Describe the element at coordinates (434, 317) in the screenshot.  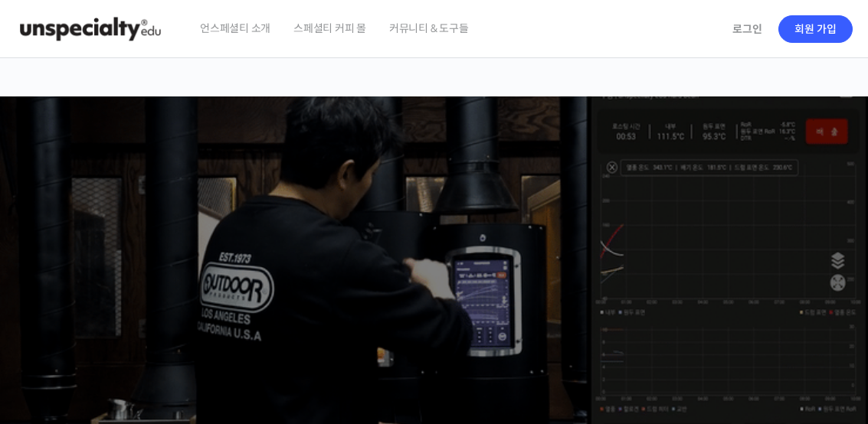
I see `p: 시간과 장소에 구애받지 않고, 검증된 커리큘럼으로` at that location.